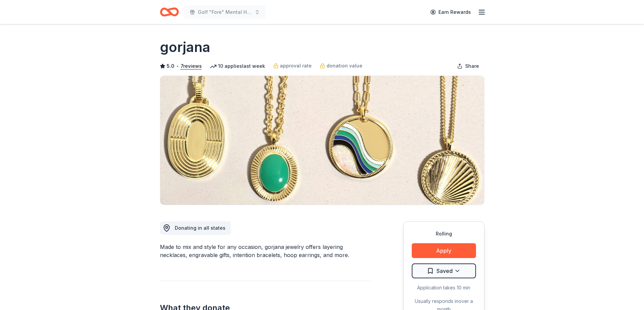 The width and height of the screenshot is (644, 310). What do you see at coordinates (225, 12) in the screenshot?
I see `span: Golf "Fore" Mental Health` at bounding box center [225, 12].